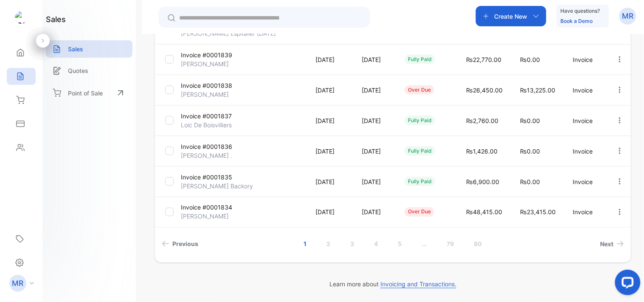  I want to click on a: Next page, so click(612, 243).